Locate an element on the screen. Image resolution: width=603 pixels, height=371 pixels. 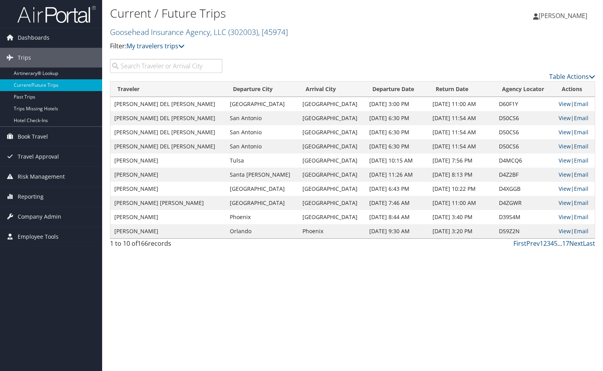
td: D4XGGB is located at coordinates (524, 189).